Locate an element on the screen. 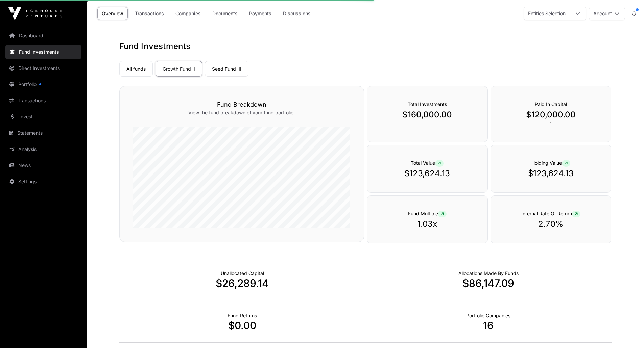  h1: Fund Investments is located at coordinates (365, 46).